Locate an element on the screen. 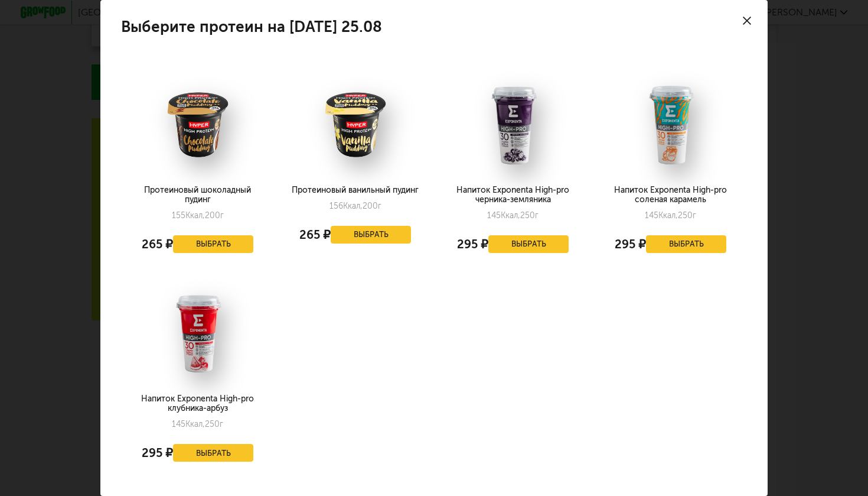  img: big_OteDYDjYEwyPShnj.png is located at coordinates (198, 124).